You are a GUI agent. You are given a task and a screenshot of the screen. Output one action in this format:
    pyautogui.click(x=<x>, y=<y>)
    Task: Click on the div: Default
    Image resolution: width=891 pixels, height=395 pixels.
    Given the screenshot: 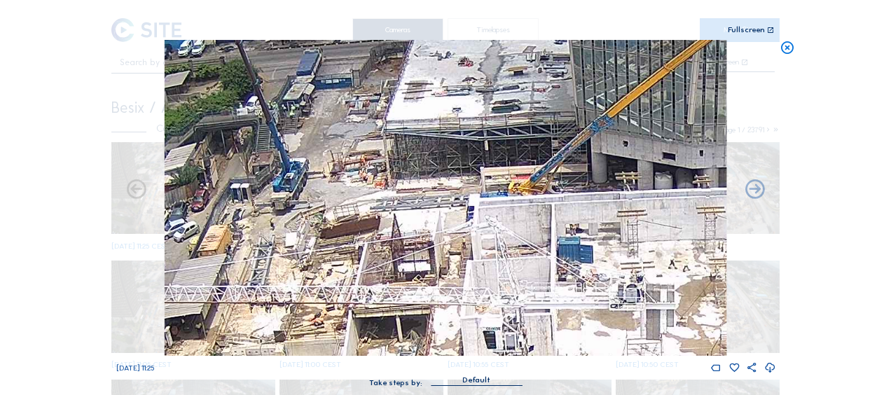 What is the action you would take?
    pyautogui.click(x=476, y=380)
    